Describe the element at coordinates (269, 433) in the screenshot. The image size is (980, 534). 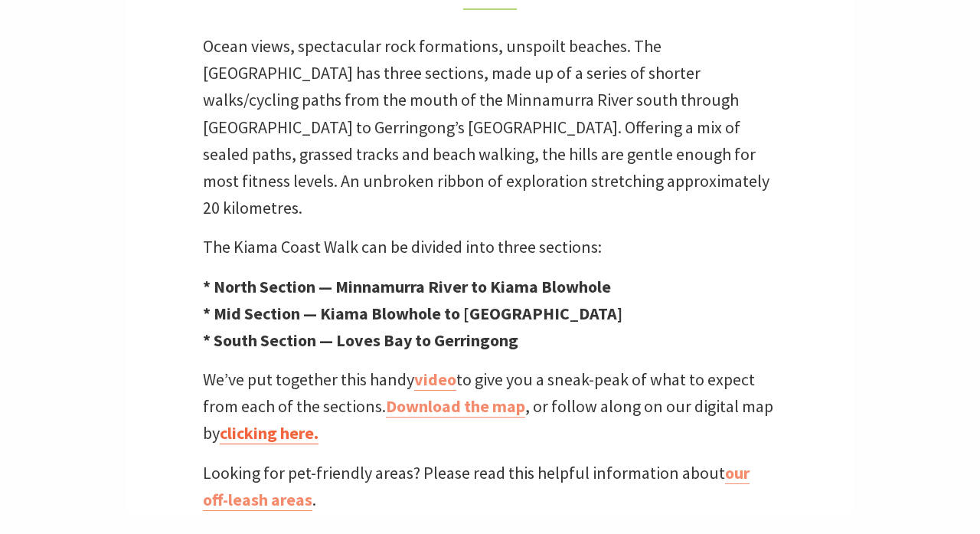
I see `a: clicking here.` at that location.